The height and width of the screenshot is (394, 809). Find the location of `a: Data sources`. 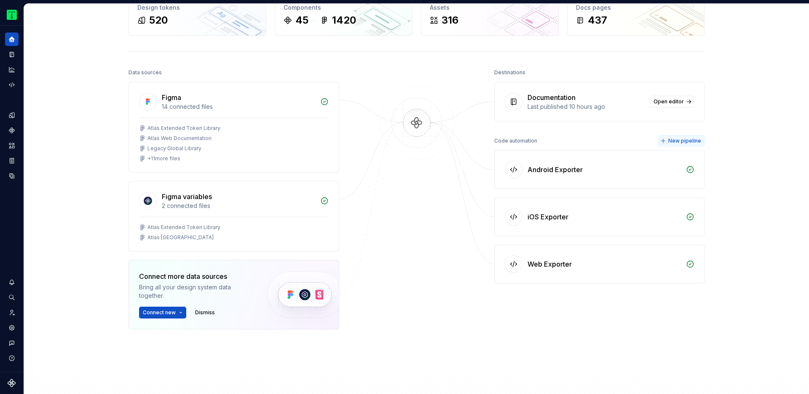

a: Data sources is located at coordinates (12, 176).